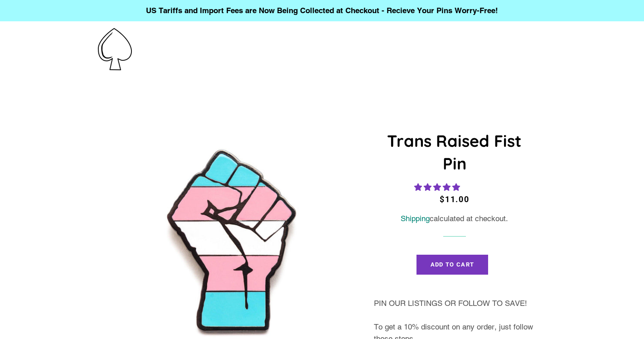  What do you see at coordinates (455, 199) in the screenshot?
I see `span: $11.00` at bounding box center [455, 199].